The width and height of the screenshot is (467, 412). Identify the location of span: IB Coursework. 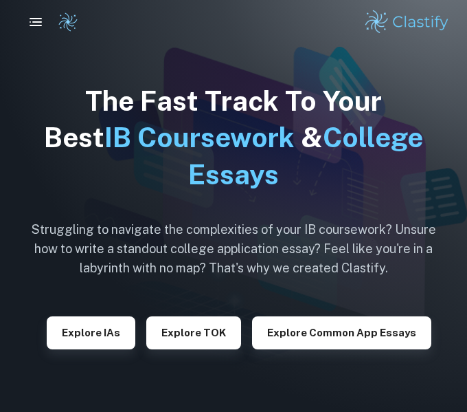
(199, 137).